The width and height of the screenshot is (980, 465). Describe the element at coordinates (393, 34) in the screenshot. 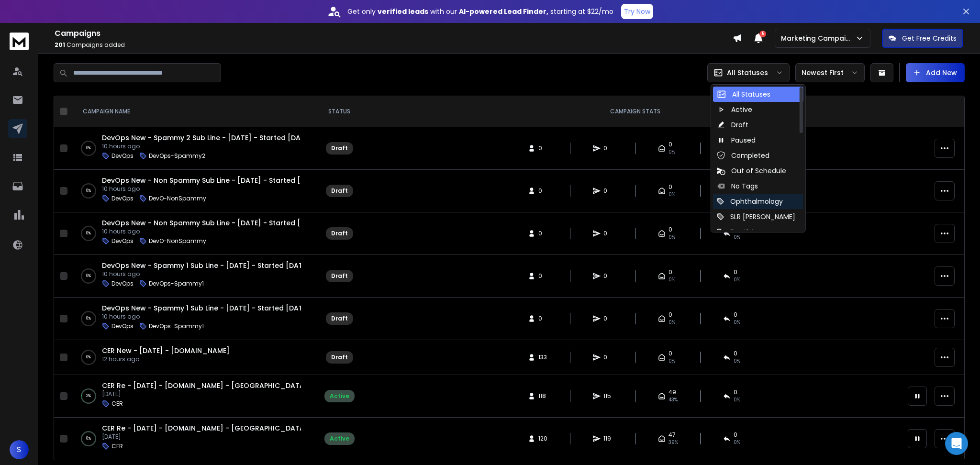

I see `h1: Campaigns` at that location.